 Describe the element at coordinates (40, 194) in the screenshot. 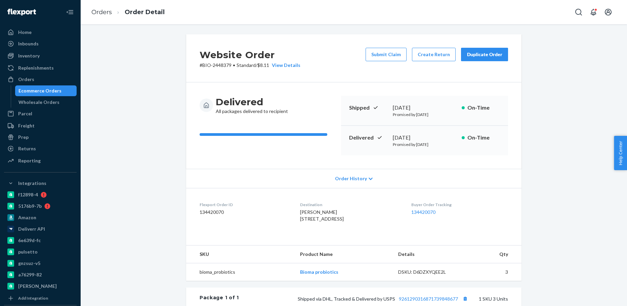

I see `a: f12898-4` at that location.